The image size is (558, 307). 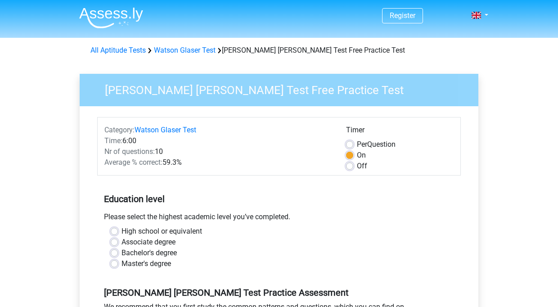 What do you see at coordinates (119, 129) in the screenshot?
I see `span: Category:` at bounding box center [119, 129].